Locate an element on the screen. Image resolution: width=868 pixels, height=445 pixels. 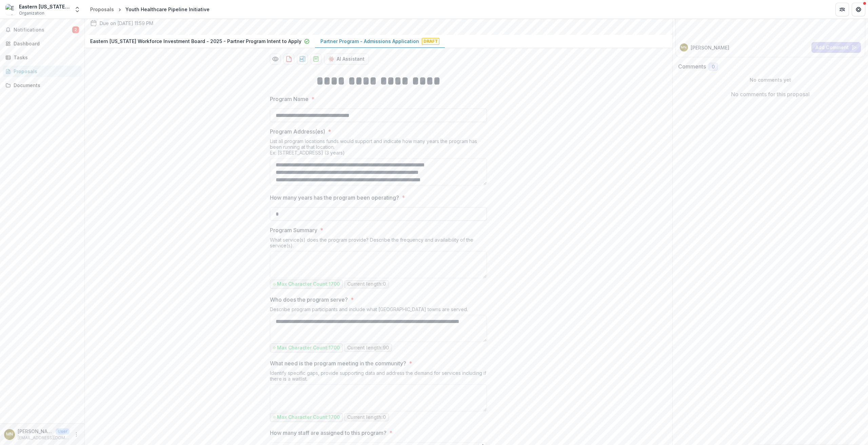
a: Tasks is located at coordinates (42, 58).